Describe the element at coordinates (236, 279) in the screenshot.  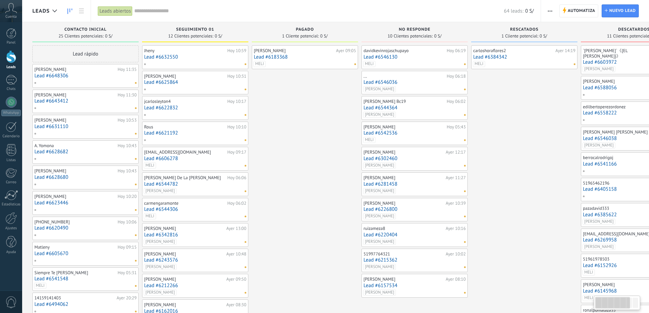
I see `div: Ayer 09:50` at that location.